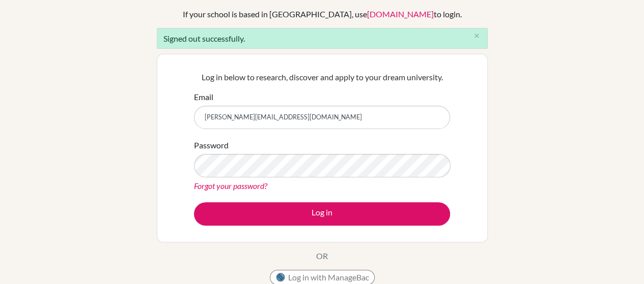 The image size is (644, 284). Describe the element at coordinates (230, 185) in the screenshot. I see `a: Forgot your password?` at that location.